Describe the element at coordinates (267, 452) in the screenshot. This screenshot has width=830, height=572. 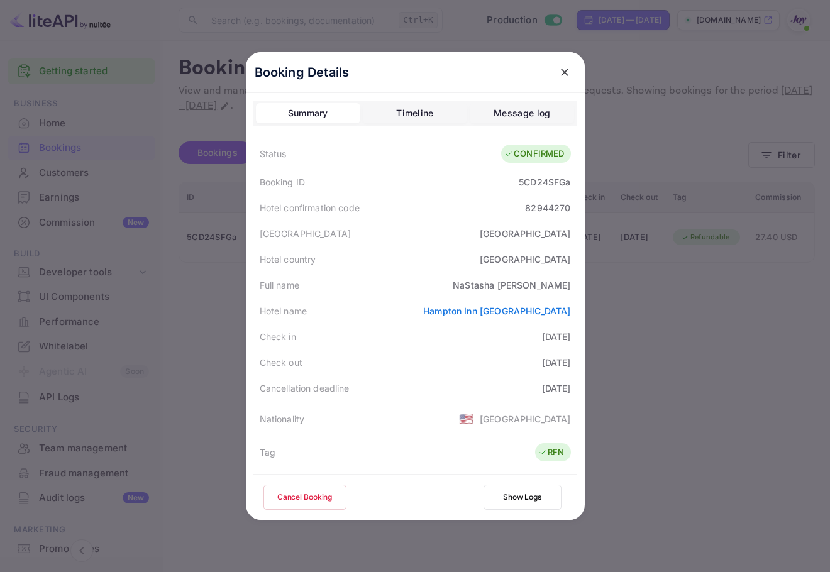
I see `div: Tag` at that location.